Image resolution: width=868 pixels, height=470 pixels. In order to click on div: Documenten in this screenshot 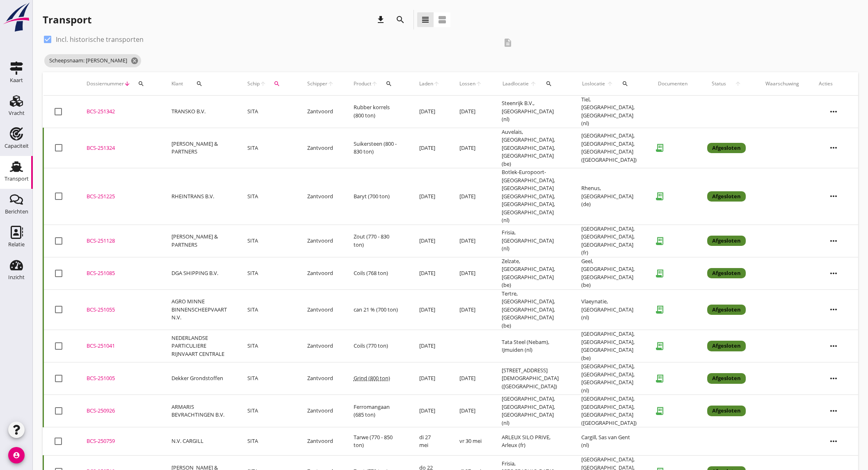, I will do `click(672, 84)`.